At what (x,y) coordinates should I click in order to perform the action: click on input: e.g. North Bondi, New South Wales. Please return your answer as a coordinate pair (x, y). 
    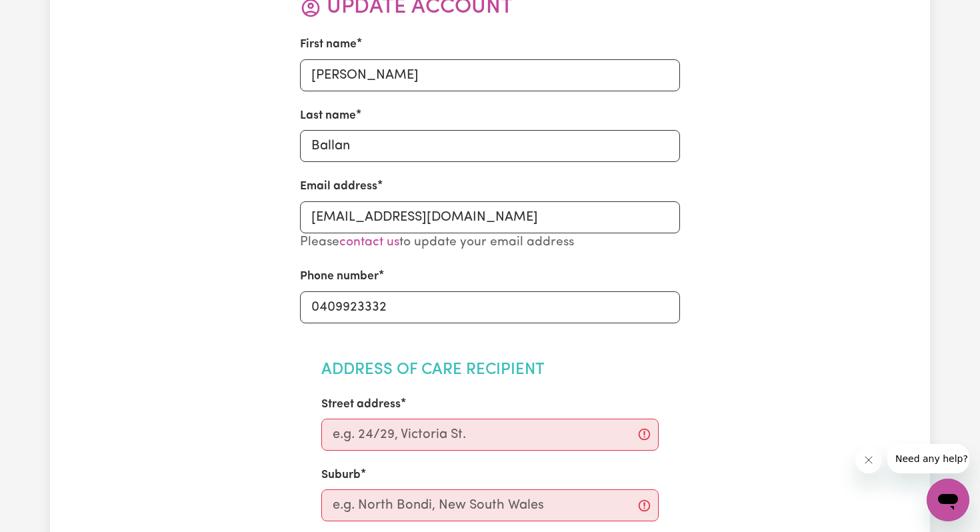
    Looking at the image, I should click on (490, 505).